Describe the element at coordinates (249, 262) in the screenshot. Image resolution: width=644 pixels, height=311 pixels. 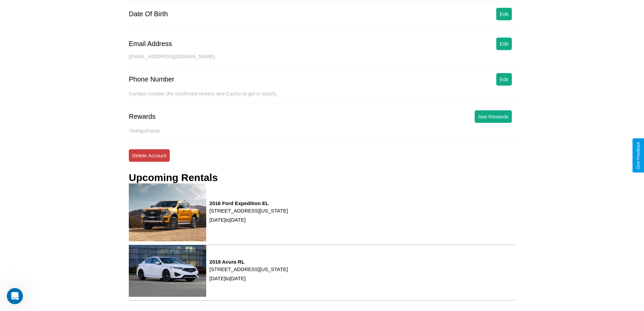
I see `h3: 2019 Acura RL` at that location.